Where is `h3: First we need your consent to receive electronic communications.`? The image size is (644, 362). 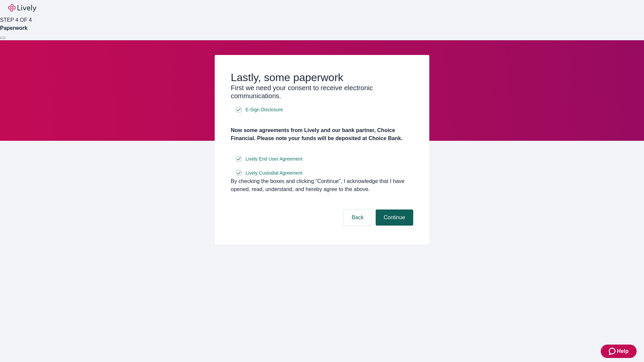
h3: First we need your consent to receive electronic communications. is located at coordinates (322, 92).